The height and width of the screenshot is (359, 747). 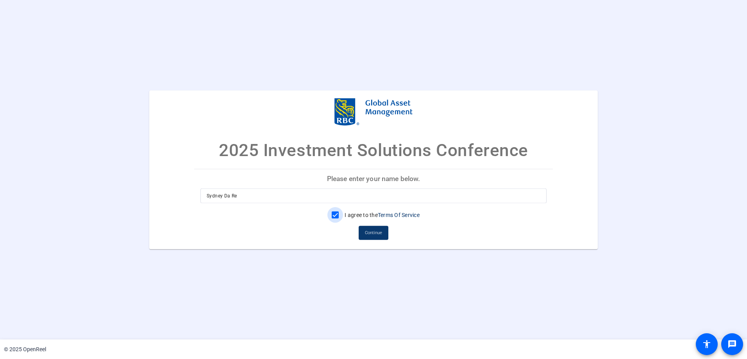 I want to click on mat-icon: accessibility, so click(x=706, y=344).